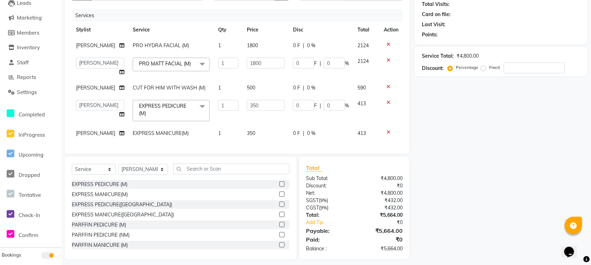 The width and height of the screenshot is (591, 265). Describe the element at coordinates (430, 35) in the screenshot. I see `div: Points:` at that location.